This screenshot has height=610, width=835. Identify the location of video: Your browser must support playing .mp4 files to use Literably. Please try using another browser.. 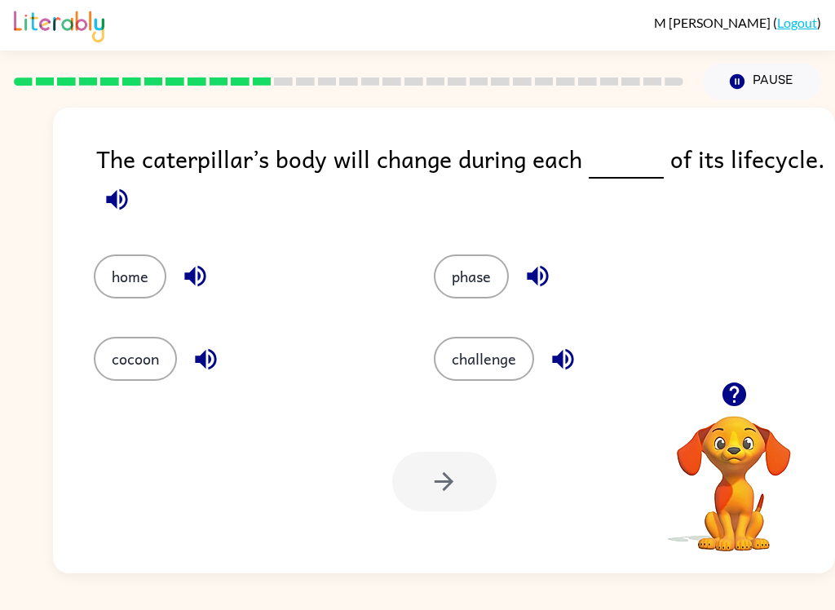
(734, 472).